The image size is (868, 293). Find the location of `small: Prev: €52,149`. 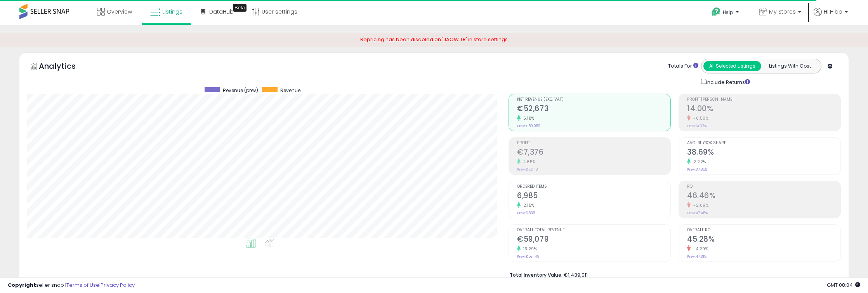

small: Prev: €52,149 is located at coordinates (528, 256).